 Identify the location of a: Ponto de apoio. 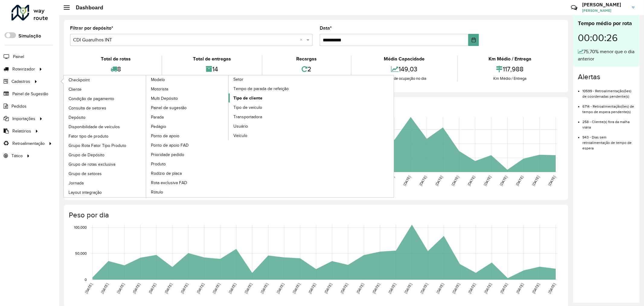
(188, 136).